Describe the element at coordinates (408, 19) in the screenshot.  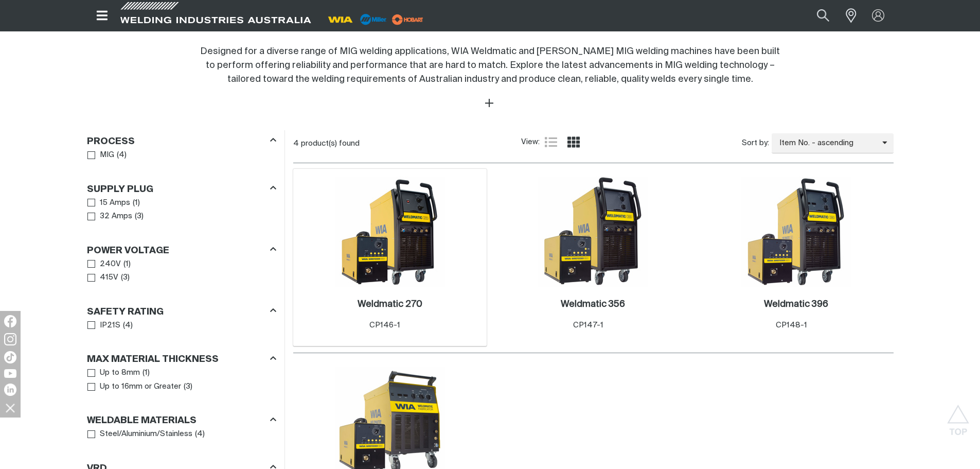
I see `a: miller` at that location.